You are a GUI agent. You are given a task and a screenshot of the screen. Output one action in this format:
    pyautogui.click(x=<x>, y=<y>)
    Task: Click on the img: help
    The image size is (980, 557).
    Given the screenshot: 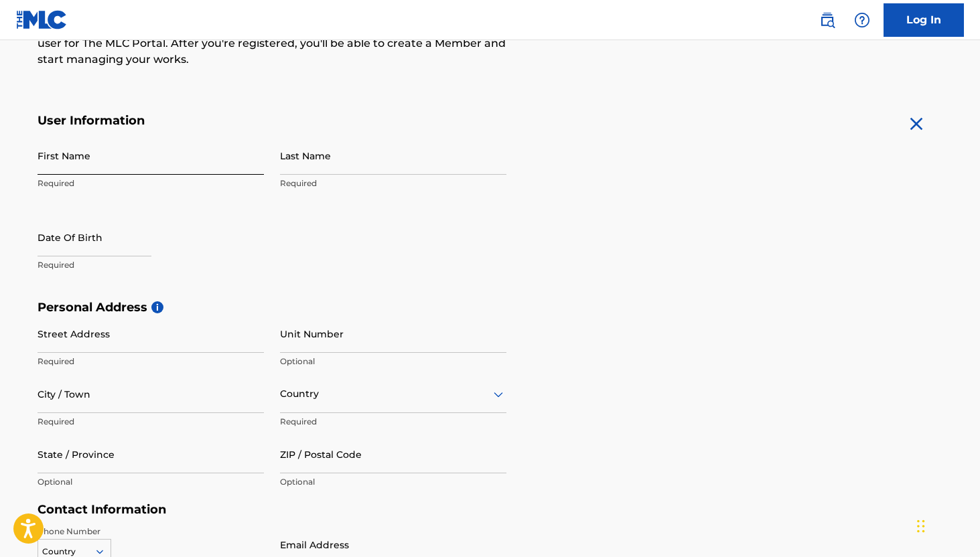 What is the action you would take?
    pyautogui.click(x=862, y=20)
    